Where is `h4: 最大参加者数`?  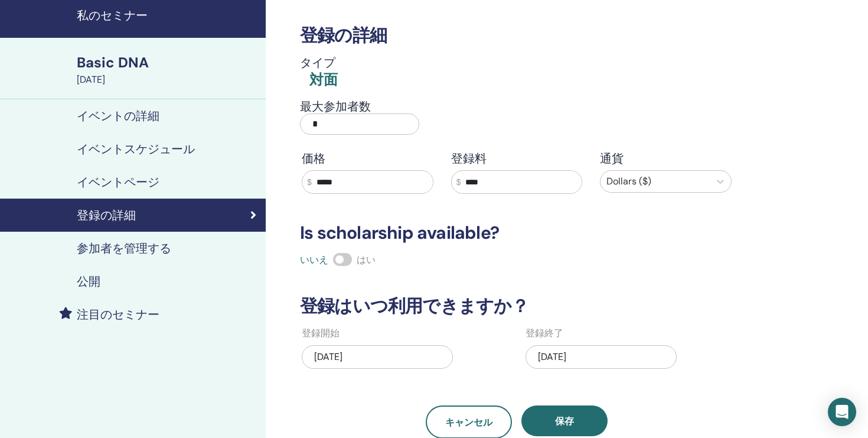 h4: 最大参加者数 is located at coordinates (360, 107).